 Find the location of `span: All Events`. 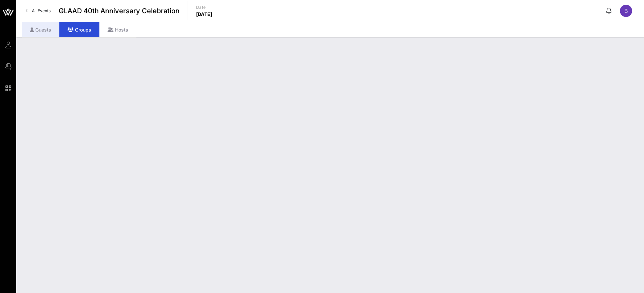

span: All Events is located at coordinates (41, 11).